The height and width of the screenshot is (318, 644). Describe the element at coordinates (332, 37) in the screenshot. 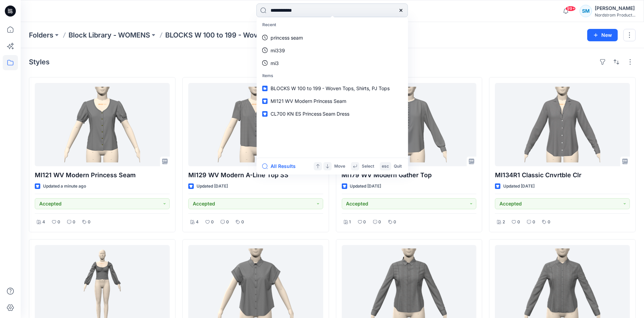

I see `a: princess seam` at that location.